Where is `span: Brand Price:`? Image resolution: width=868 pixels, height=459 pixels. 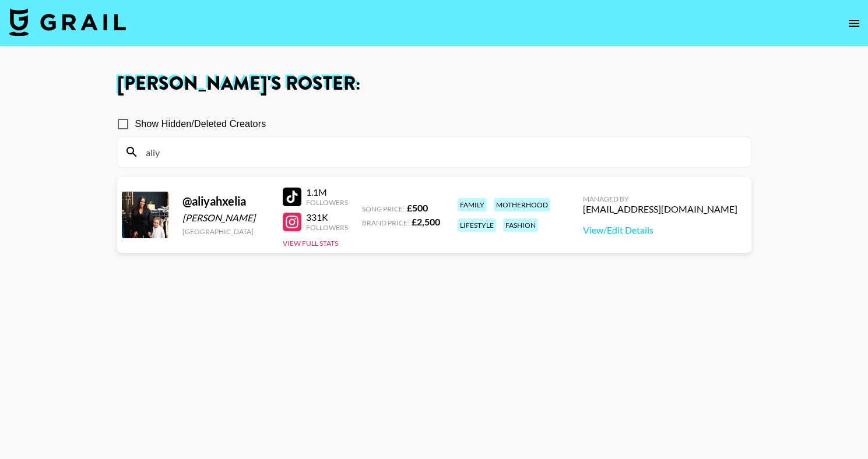 span: Brand Price: is located at coordinates (386, 223).